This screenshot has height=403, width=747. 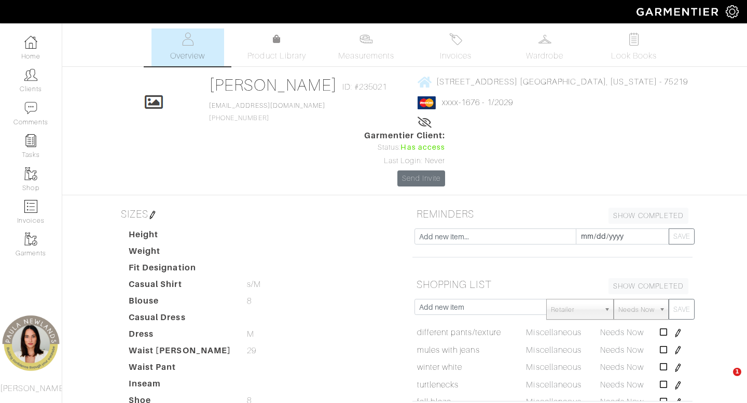 What do you see at coordinates (552, 214) in the screenshot?
I see `h5: REMINDERS` at bounding box center [552, 214].